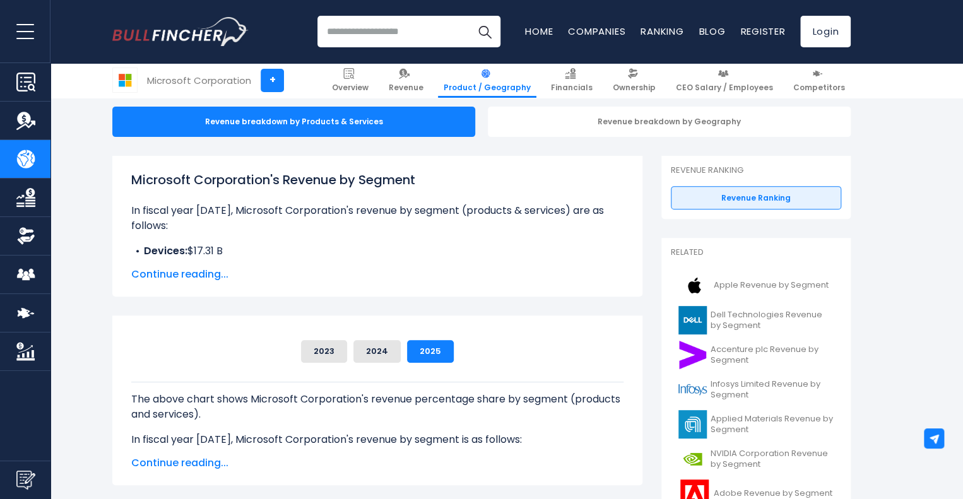 The width and height of the screenshot is (963, 499). I want to click on button: Search, so click(484, 32).